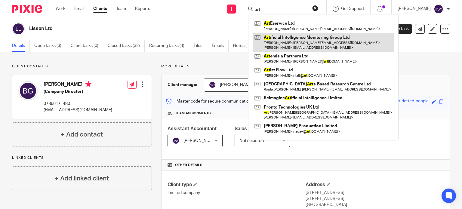 The width and height of the screenshot is (462, 209). What do you see at coordinates (189, 165) in the screenshot?
I see `span: Other details` at bounding box center [189, 165].